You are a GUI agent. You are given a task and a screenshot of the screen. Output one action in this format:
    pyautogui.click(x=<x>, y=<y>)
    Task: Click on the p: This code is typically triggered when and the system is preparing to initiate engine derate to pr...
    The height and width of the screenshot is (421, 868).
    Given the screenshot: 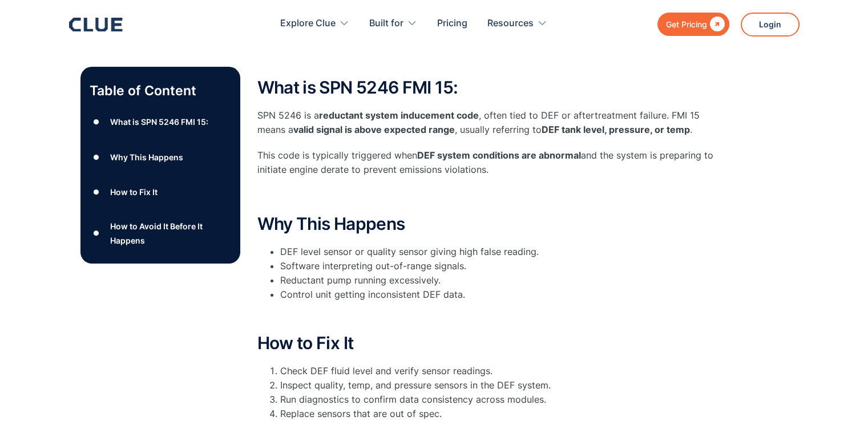 What is the action you would take?
    pyautogui.click(x=486, y=163)
    